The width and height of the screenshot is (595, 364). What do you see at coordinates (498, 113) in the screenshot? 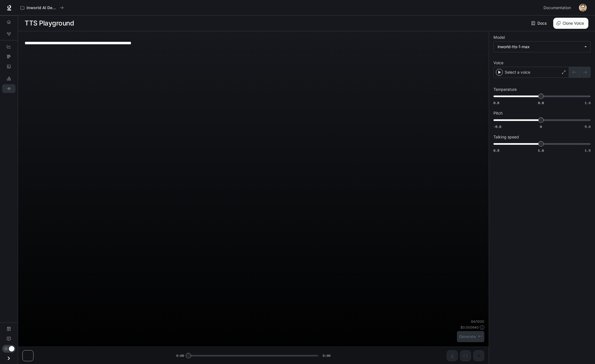
I see `p: Pitch` at bounding box center [498, 113].